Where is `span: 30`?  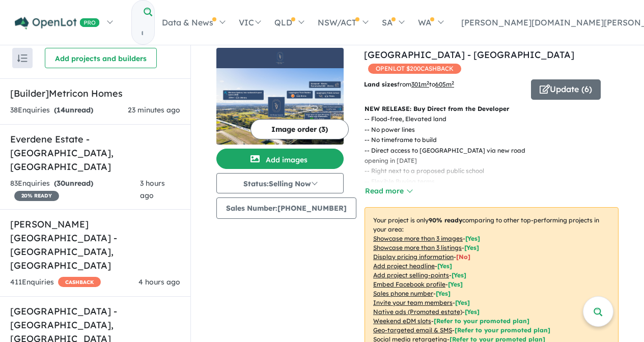 span: 30 is located at coordinates (61, 183).